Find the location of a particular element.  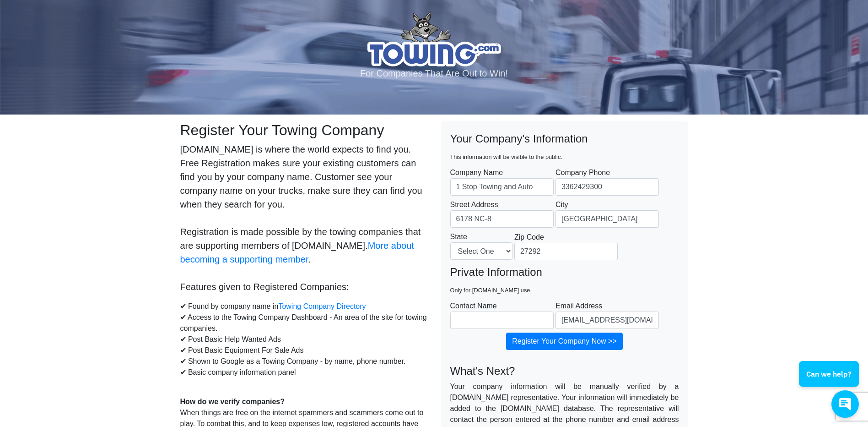

input: Zip Code is located at coordinates (566, 251).